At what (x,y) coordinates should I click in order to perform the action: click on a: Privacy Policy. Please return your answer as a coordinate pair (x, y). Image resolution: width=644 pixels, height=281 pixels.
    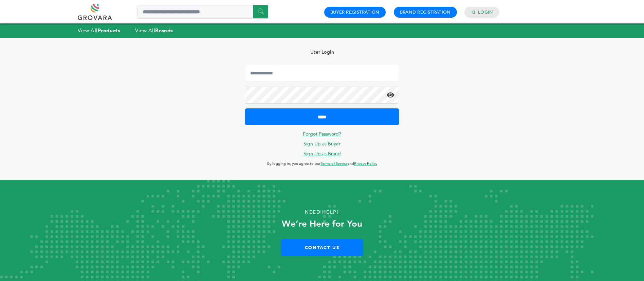
    Looking at the image, I should click on (365, 164).